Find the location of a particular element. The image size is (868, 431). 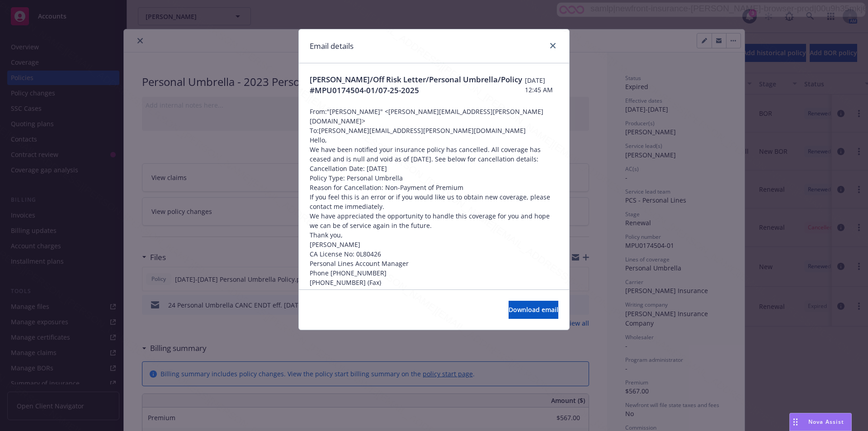

div: Drag to move is located at coordinates (795, 422).